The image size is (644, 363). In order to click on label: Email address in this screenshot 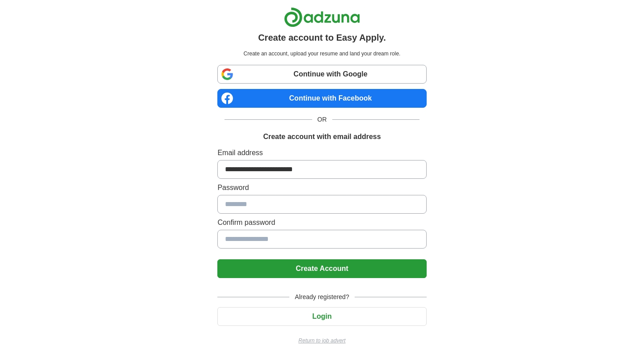, I will do `click(321, 153)`.